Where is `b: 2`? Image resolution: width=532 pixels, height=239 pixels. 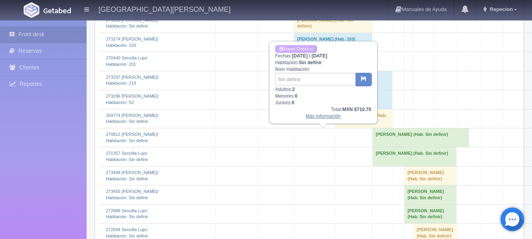
b: 2 is located at coordinates (293, 89).